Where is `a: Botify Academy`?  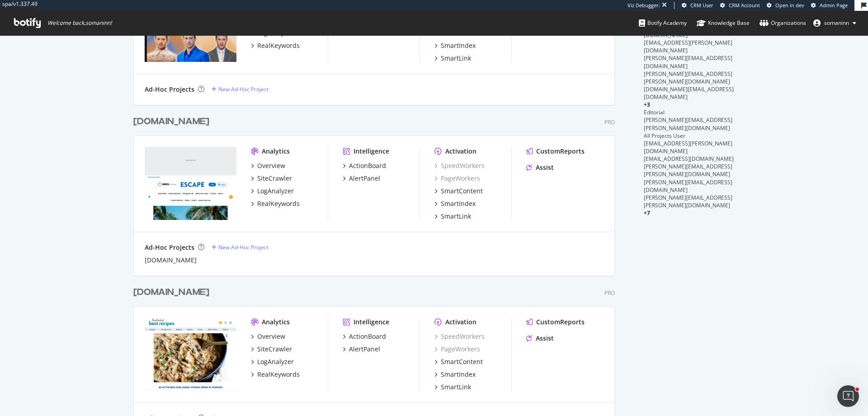 a: Botify Academy is located at coordinates (663, 23).